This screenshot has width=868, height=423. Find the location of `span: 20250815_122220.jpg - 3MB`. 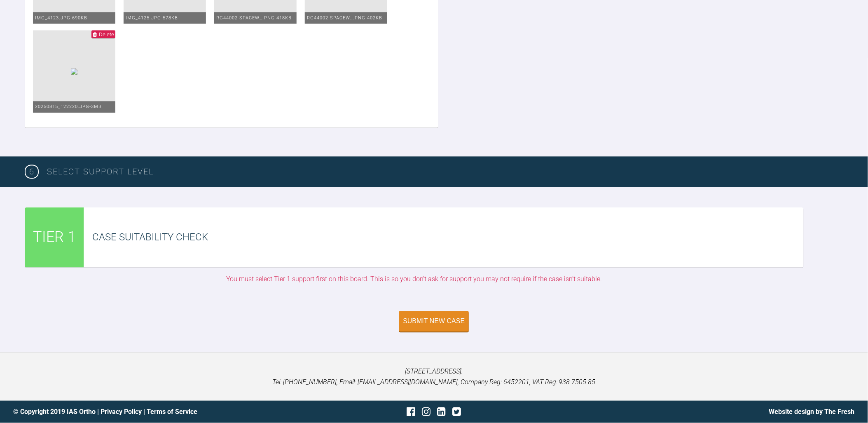

span: 20250815_122220.jpg - 3MB is located at coordinates (69, 107).